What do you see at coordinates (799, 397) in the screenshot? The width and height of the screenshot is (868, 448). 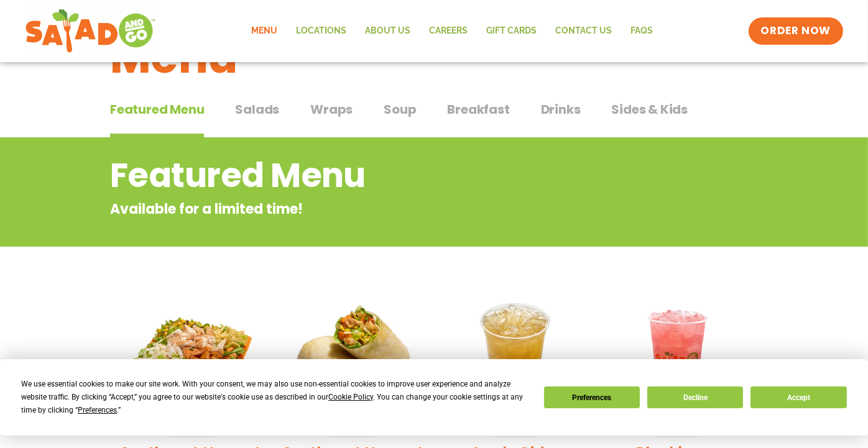 I see `button: Accept` at bounding box center [799, 397].